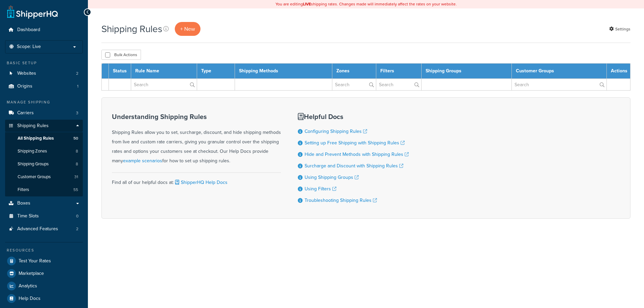 This screenshot has height=308, width=644. Describe the element at coordinates (24, 203) in the screenshot. I see `span: Boxes` at that location.